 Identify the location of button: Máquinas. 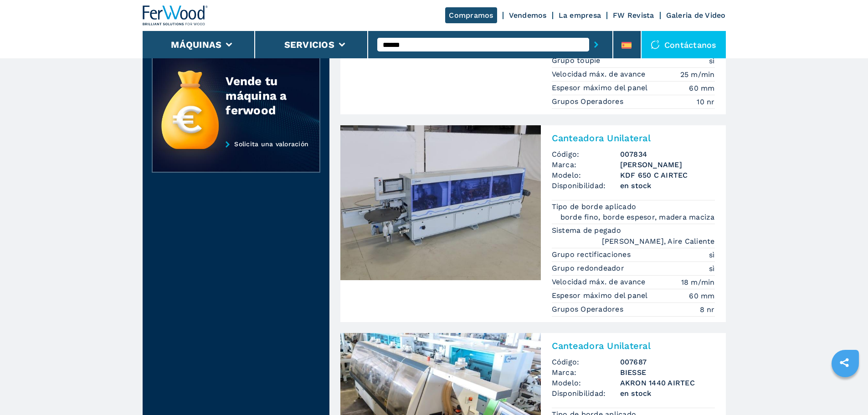
(196, 44).